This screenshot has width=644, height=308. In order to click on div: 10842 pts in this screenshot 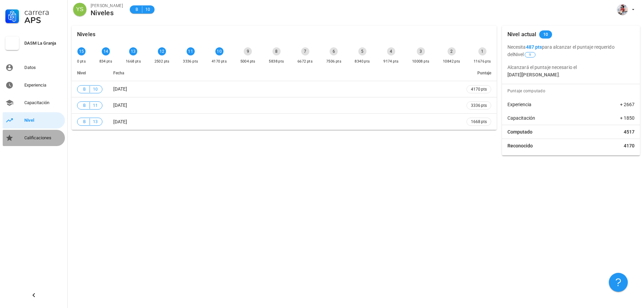, I will do `click(452, 61)`.